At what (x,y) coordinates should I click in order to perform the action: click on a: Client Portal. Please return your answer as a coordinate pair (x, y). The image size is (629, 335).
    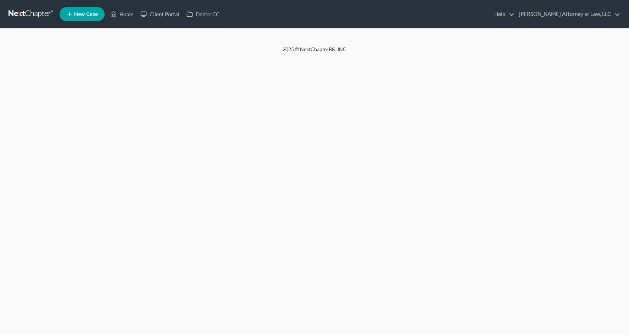
    Looking at the image, I should click on (160, 14).